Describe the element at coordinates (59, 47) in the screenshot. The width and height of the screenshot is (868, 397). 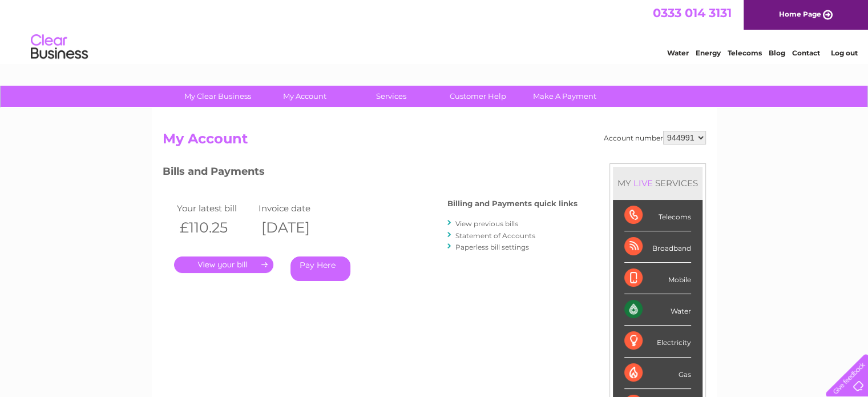
I see `img: logo.png` at that location.